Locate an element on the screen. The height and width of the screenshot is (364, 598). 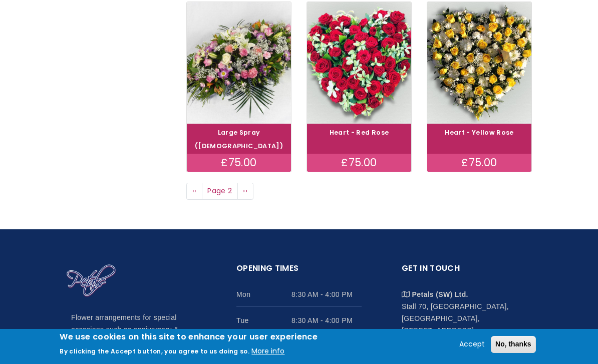
h2: We use cookies on this site to enhance your user experience is located at coordinates (188, 337).